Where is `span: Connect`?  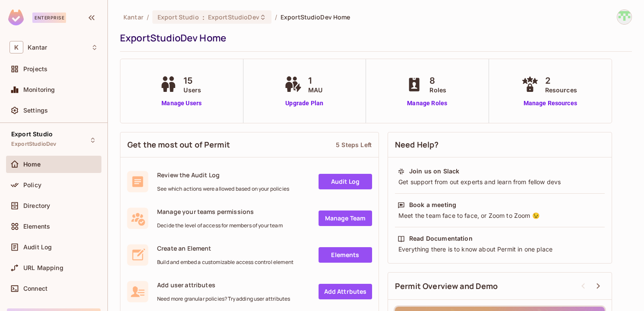
span: Connect is located at coordinates (35, 288).